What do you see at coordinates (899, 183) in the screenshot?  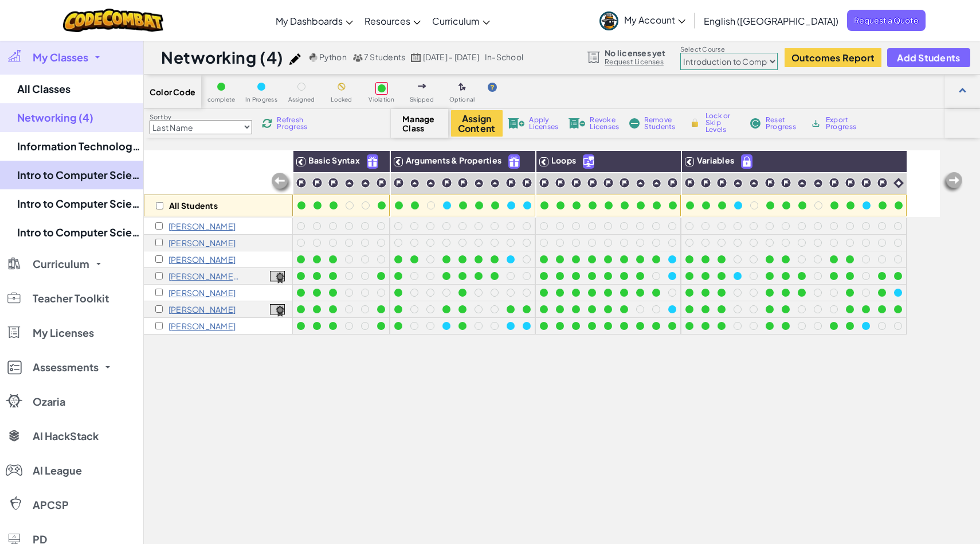 I see `img: IconIntro.svg` at bounding box center [899, 183].